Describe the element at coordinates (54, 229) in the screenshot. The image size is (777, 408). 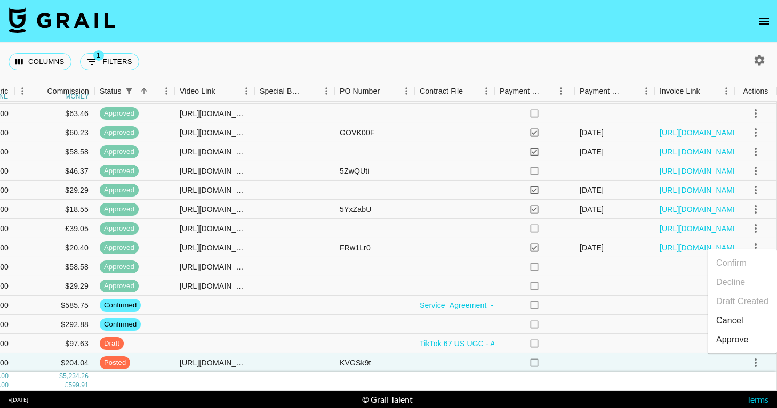
I see `div: £39.05` at that location.